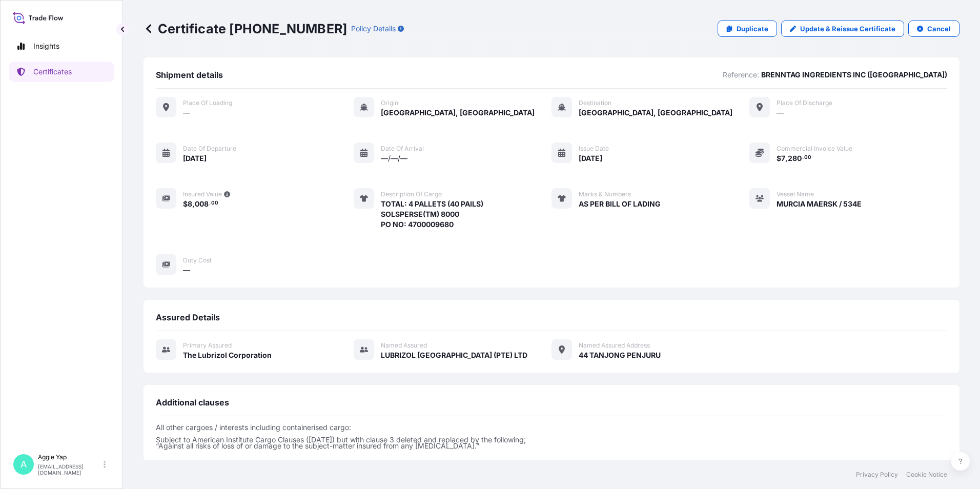  I want to click on span: Named Assured Address, so click(614, 345).